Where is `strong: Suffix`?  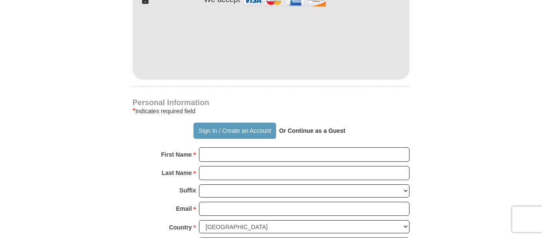 strong: Suffix is located at coordinates (188, 191).